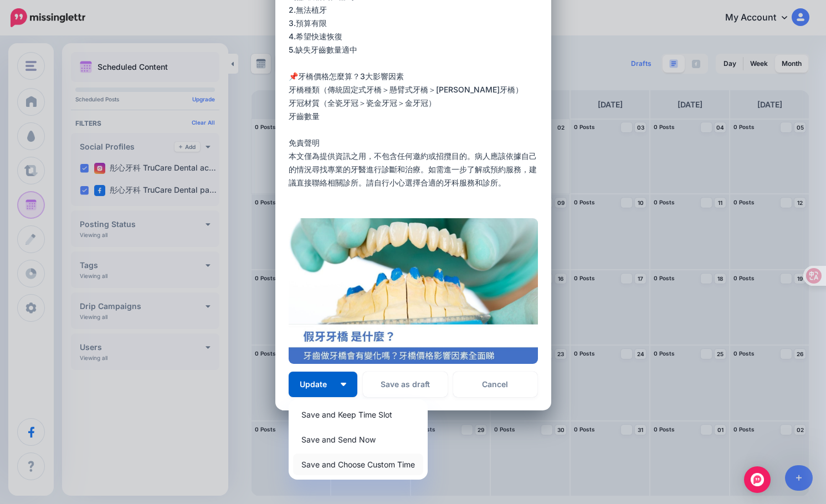  Describe the element at coordinates (358, 464) in the screenshot. I see `a: Save and Choose Custom Time` at that location.